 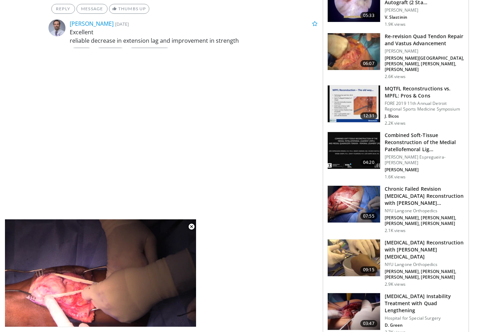 What do you see at coordinates (368, 270) in the screenshot?
I see `span: 09:15` at bounding box center [368, 270].